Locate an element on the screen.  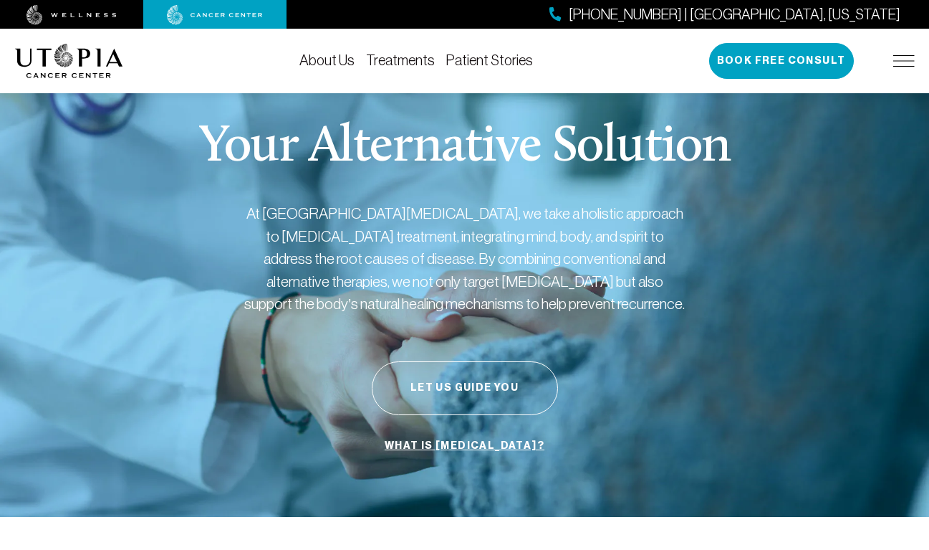
a: About Us is located at coordinates (327, 60).